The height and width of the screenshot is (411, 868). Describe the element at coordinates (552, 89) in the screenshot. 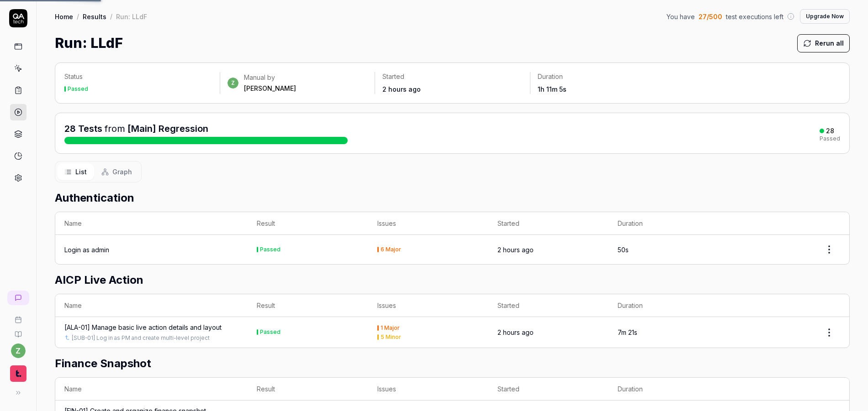

I see `time: 1h 11m 5s` at that location.